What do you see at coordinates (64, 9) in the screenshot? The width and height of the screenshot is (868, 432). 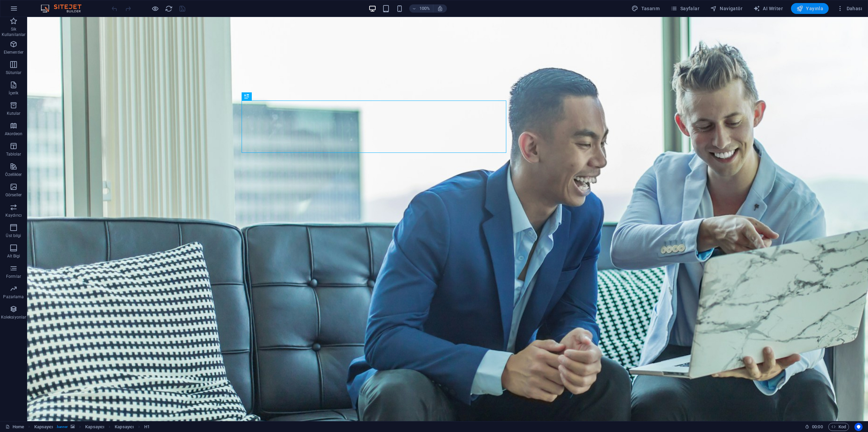 I see `img: Editor Logo` at bounding box center [64, 9].